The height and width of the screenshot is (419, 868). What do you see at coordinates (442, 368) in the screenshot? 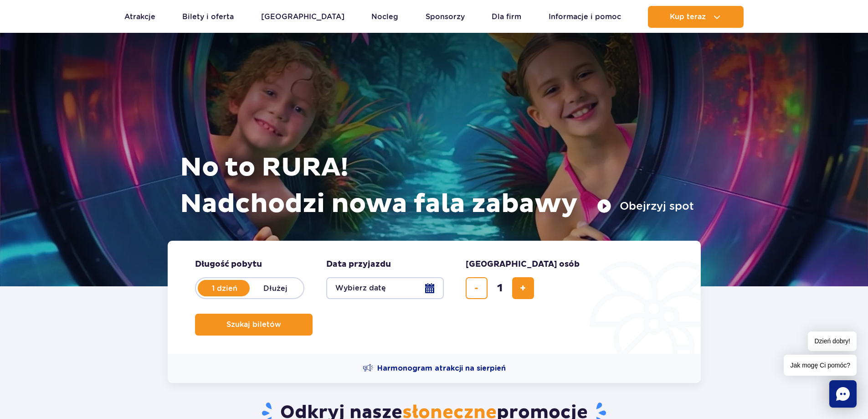
I see `span: Harmonogram atrakcji na sierpień` at bounding box center [442, 368].